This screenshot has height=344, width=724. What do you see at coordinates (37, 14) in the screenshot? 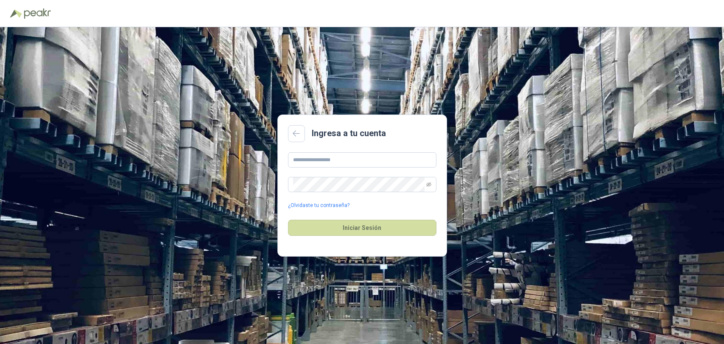
I see `img: Peakr` at bounding box center [37, 14].